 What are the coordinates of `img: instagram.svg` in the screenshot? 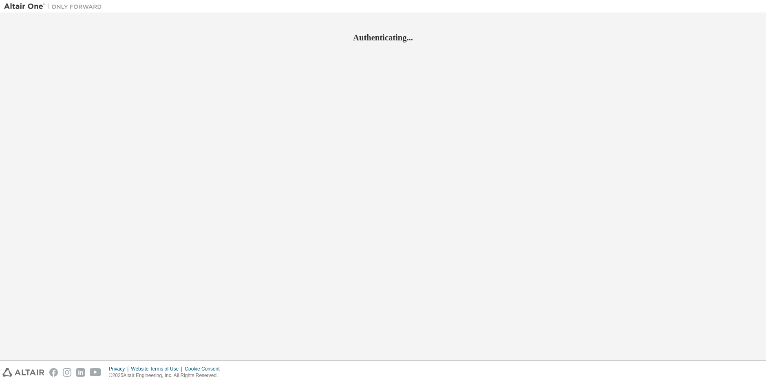 It's located at (67, 372).